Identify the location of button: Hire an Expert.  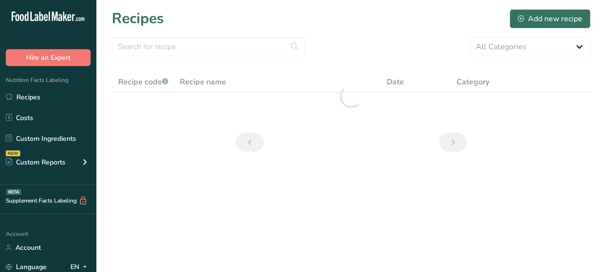
(48, 57).